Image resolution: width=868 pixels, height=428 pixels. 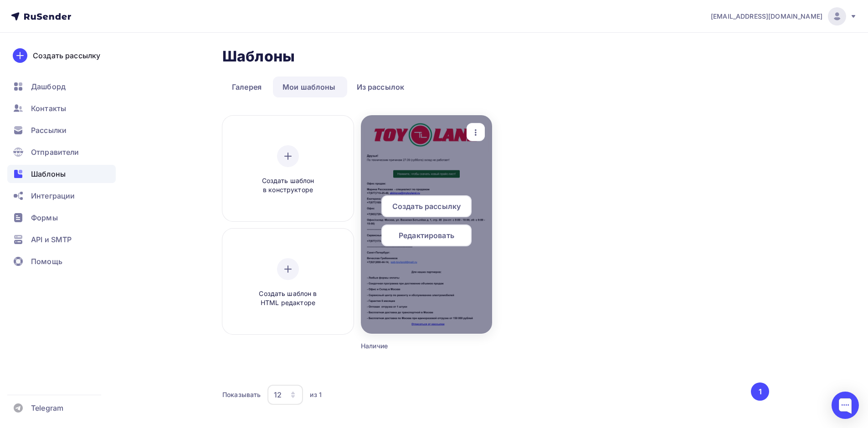 I want to click on span: Дашборд, so click(x=48, y=86).